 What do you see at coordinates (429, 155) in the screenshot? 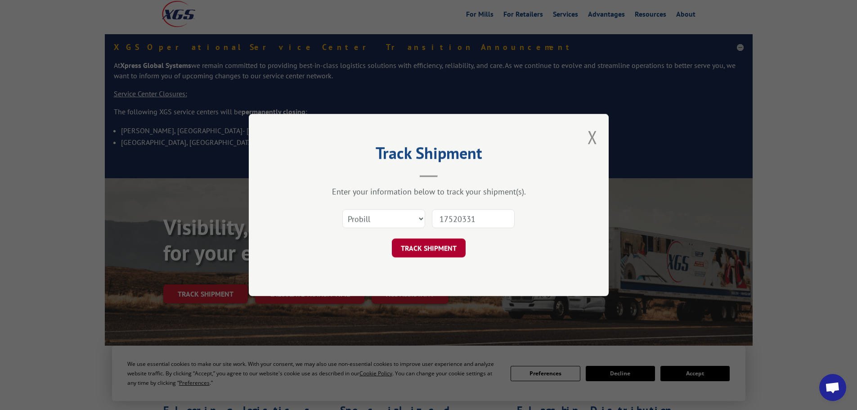
I see `h2: Track Shipment` at bounding box center [429, 155].